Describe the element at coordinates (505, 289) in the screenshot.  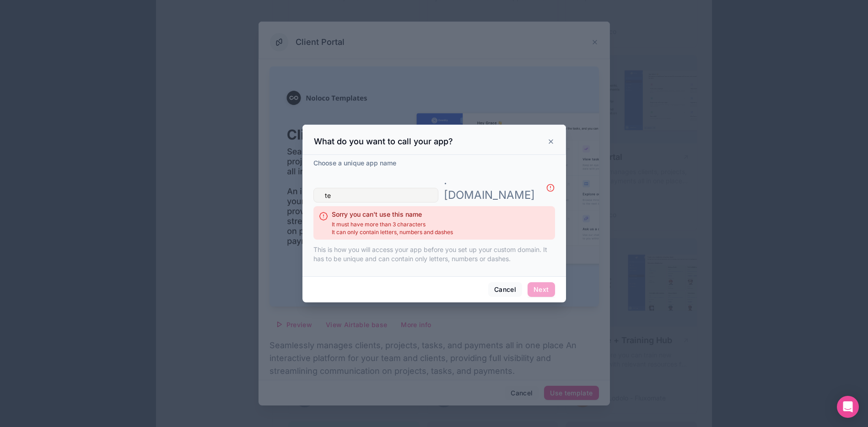
I see `button: Cancel` at that location.